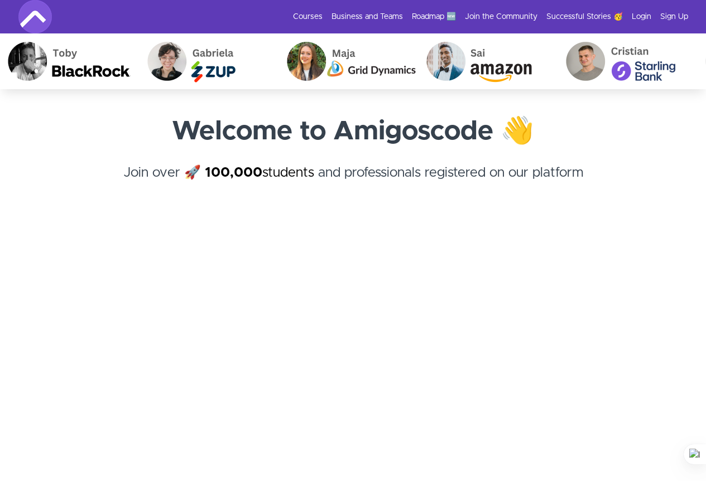 Image resolution: width=706 pixels, height=481 pixels. What do you see at coordinates (584, 17) in the screenshot?
I see `a: Successful Stories 🥳` at bounding box center [584, 17].